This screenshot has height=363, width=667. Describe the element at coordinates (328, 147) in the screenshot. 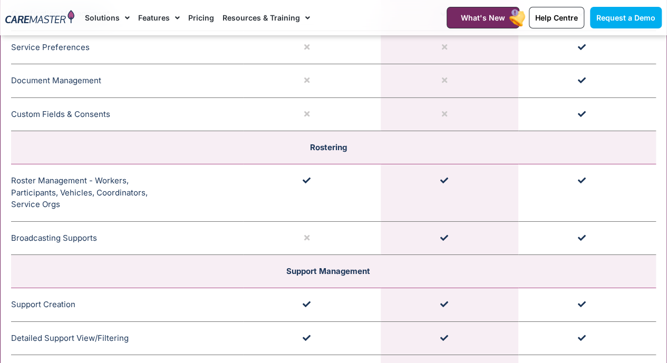

I see `span: Rostering` at that location.